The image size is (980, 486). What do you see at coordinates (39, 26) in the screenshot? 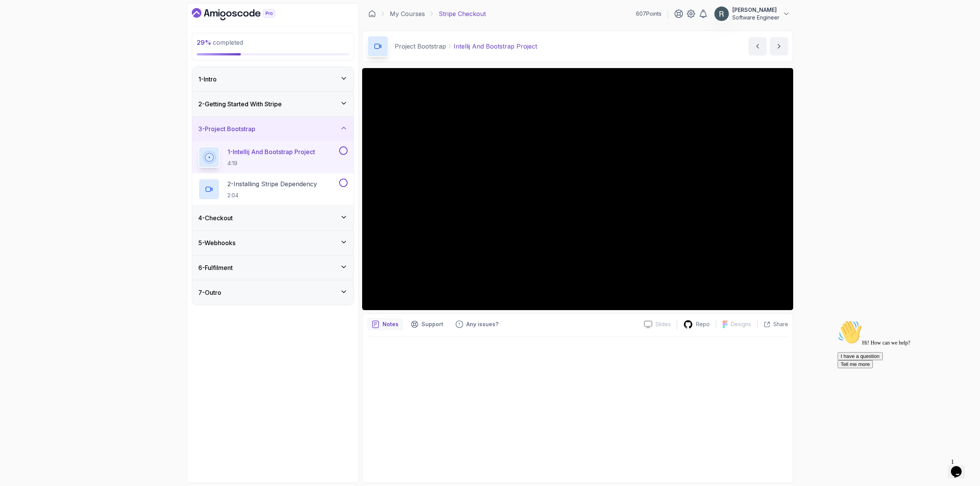
I see `span: Hi! How can we help?` at bounding box center [39, 26].